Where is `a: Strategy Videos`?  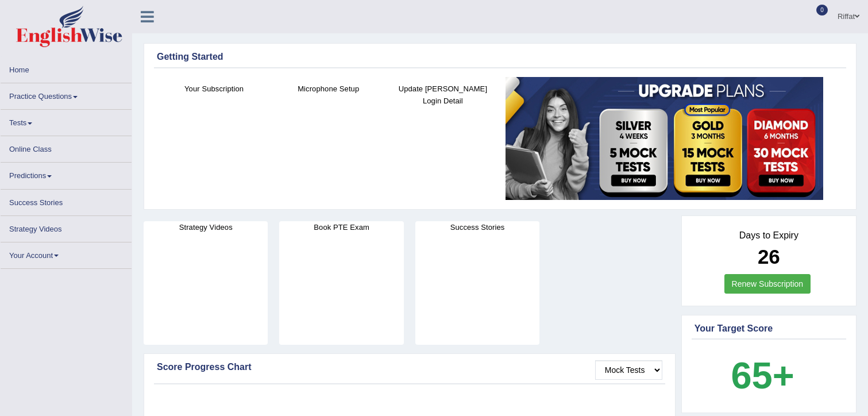
a: Strategy Videos is located at coordinates (66, 227).